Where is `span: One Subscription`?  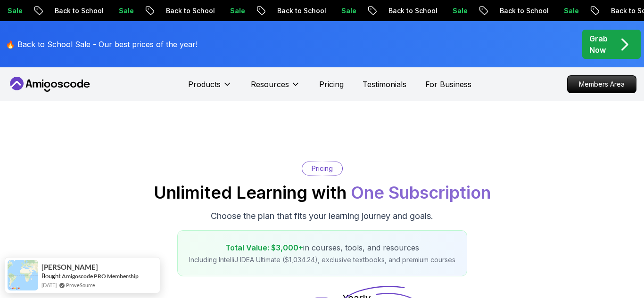 span: One Subscription is located at coordinates (421, 193).